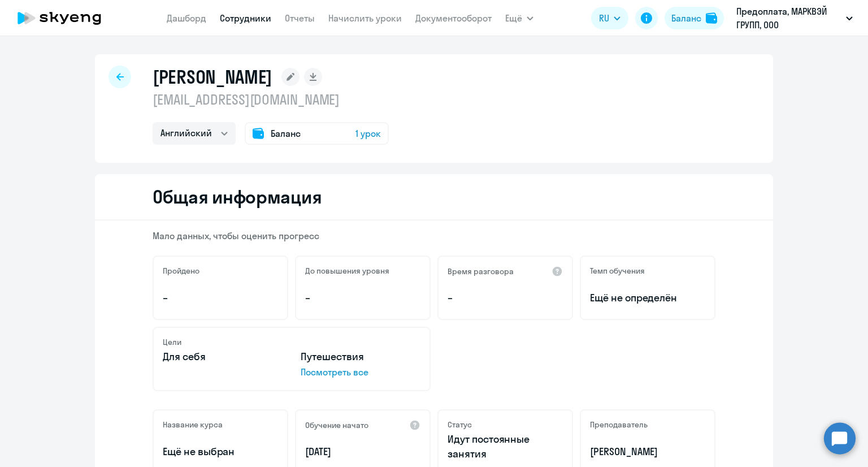  What do you see at coordinates (789, 18) in the screenshot?
I see `p: Предоплата, МАРКВЭЙ ГРУПП, ООО` at bounding box center [789, 18].